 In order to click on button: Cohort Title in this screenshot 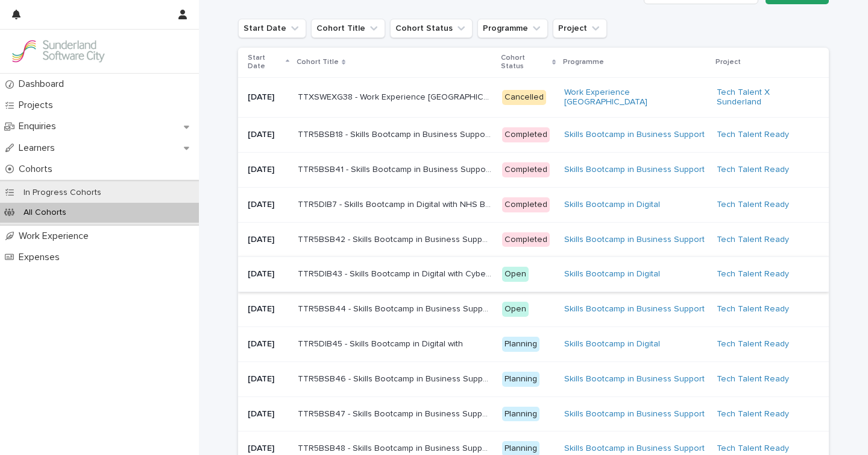, I will do `click(347, 28)`.